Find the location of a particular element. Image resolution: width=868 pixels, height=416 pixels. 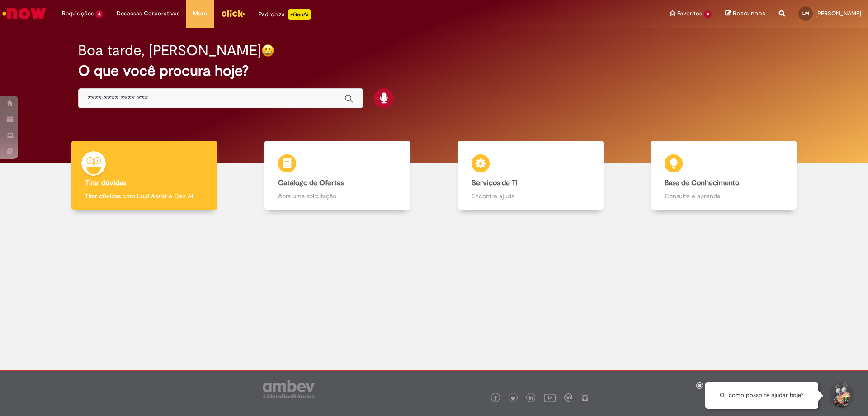

a: Base de Conhecimento Consulte e aprenda is located at coordinates (724, 175).